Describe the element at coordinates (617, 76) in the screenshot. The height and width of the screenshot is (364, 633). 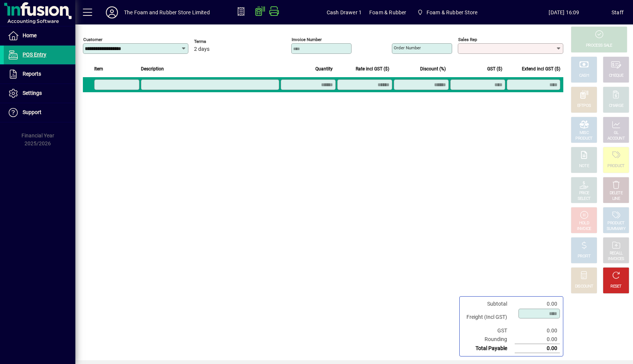
I see `div: CHEQUE` at that location.